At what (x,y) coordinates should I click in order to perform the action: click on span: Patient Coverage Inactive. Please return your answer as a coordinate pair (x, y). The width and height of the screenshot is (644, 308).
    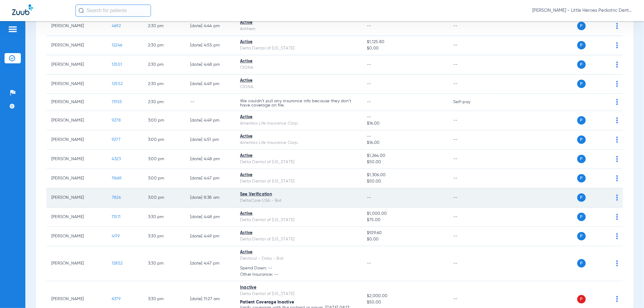
    Looking at the image, I should click on (267, 302).